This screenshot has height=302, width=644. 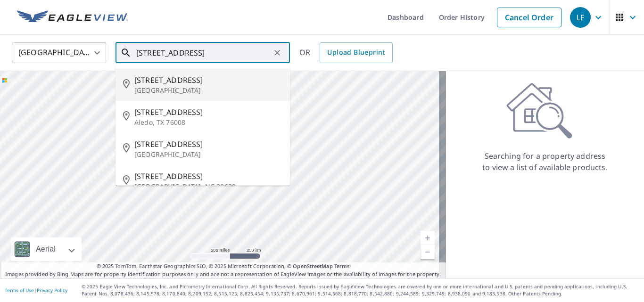 I want to click on input: Search by address or latitude-longitude, so click(x=203, y=53).